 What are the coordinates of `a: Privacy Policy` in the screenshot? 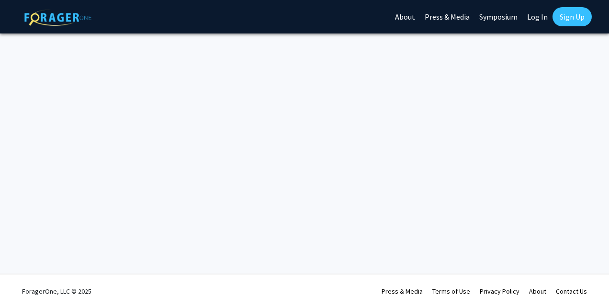 It's located at (500, 292).